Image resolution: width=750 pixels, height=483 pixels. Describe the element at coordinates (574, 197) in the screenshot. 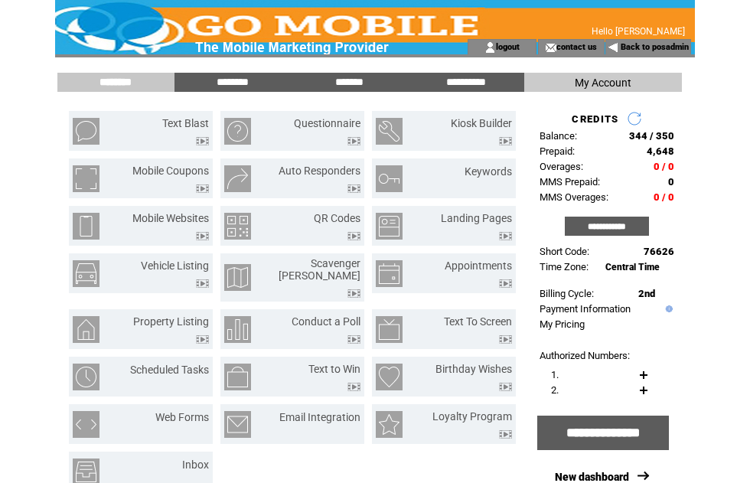

I see `span: MMS Overages:` at that location.